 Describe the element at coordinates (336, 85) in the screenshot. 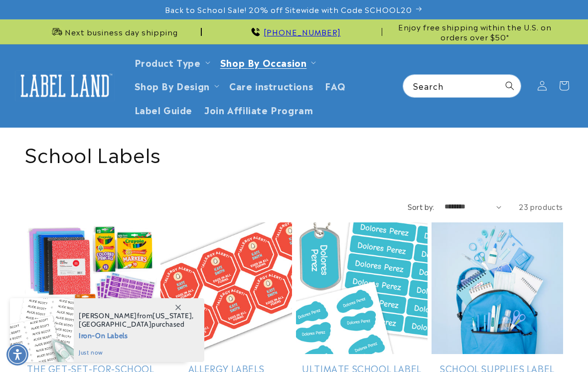

I see `a: FAQ` at that location.